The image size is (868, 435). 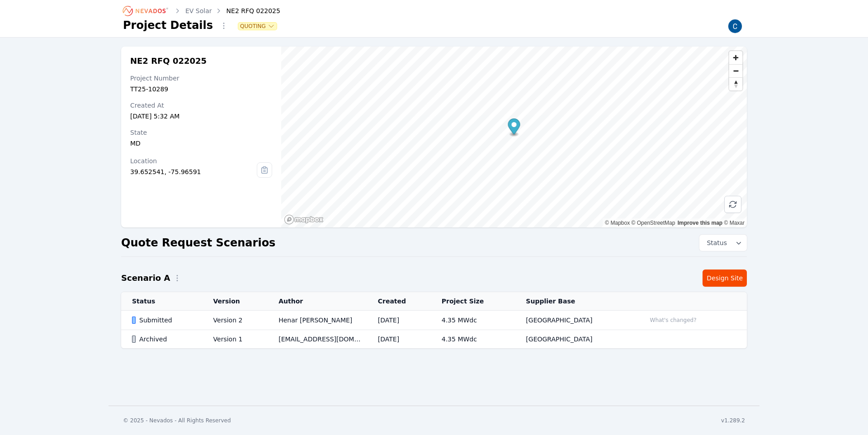 I want to click on h1: Project Details, so click(x=168, y=25).